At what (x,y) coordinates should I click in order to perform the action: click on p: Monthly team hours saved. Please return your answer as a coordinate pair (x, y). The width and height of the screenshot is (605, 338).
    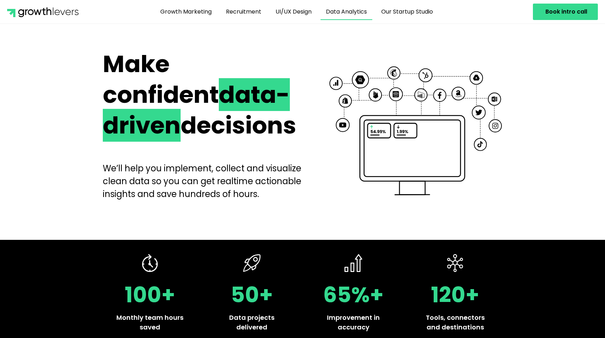
    Looking at the image, I should click on (150, 322).